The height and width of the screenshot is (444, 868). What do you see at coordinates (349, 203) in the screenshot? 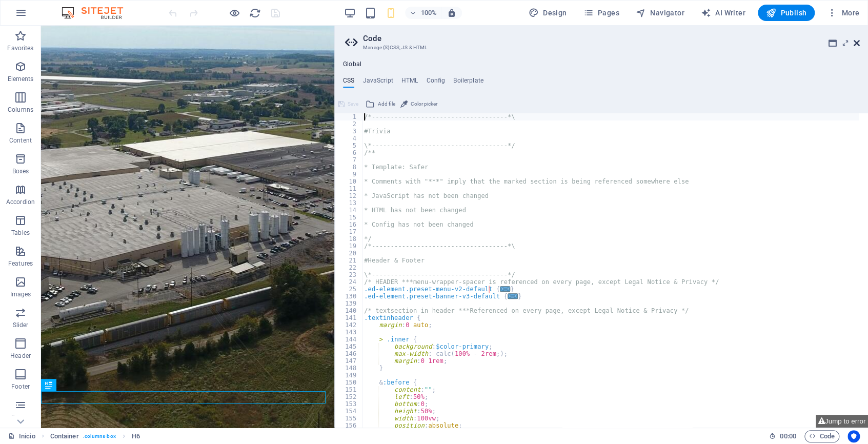
I see `div: 13` at bounding box center [349, 203].